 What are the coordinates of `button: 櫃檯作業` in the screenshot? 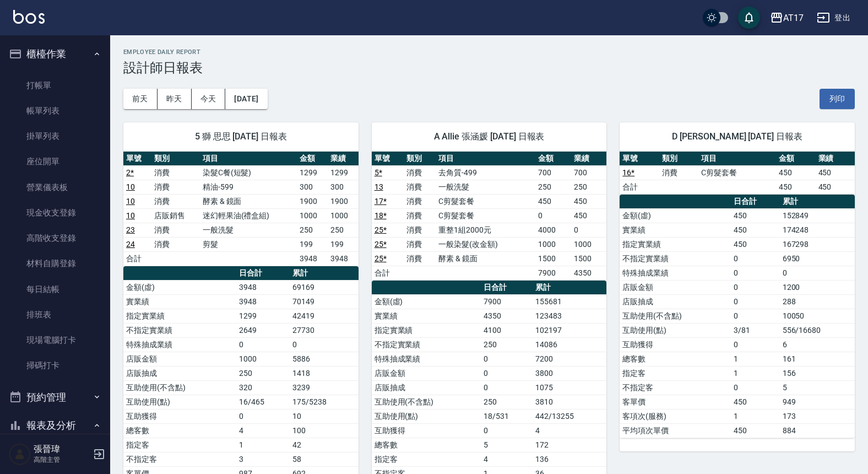 It's located at (55, 54).